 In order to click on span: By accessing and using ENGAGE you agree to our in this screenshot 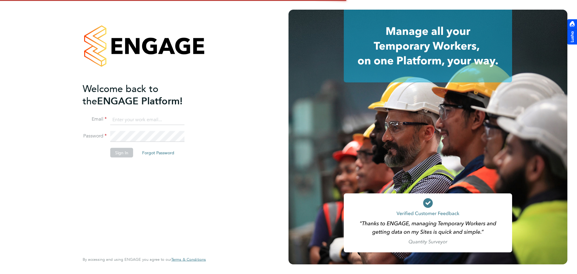, I will do `click(144, 259)`.